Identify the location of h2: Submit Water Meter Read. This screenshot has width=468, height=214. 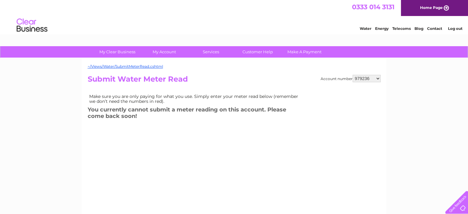
(234, 81).